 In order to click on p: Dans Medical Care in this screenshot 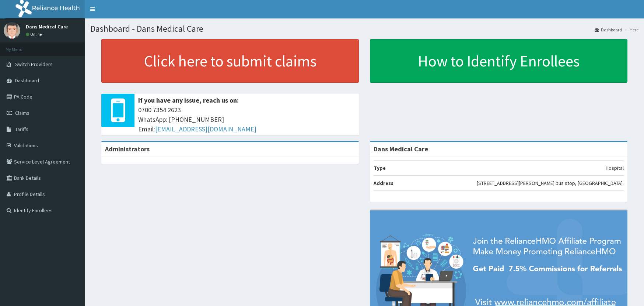, I will do `click(47, 27)`.